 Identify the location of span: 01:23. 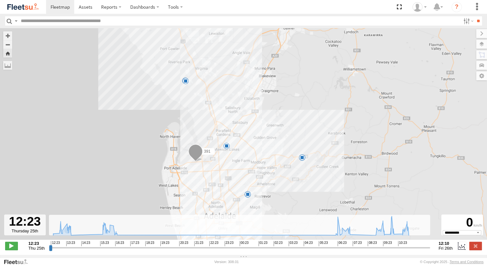
(263, 244).